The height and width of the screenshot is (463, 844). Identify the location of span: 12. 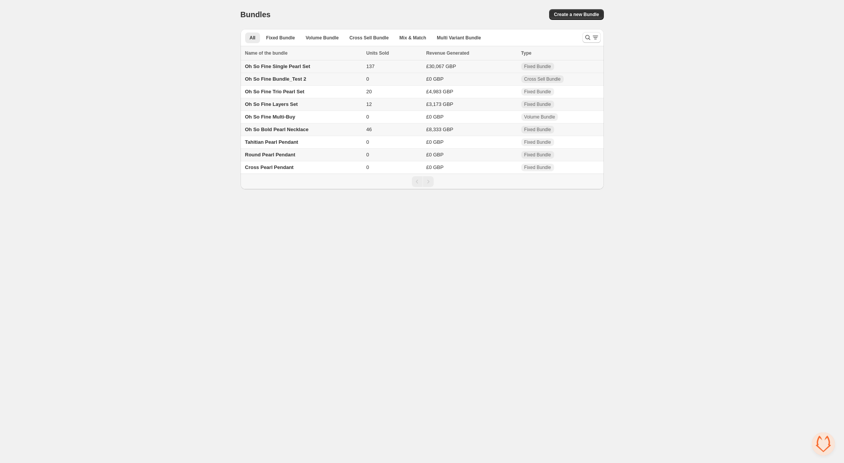
(369, 104).